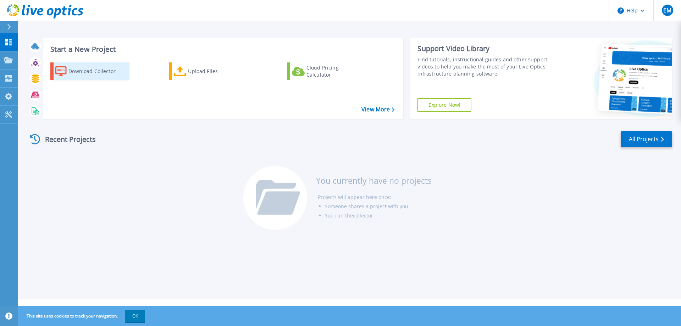 The width and height of the screenshot is (681, 326). I want to click on a: View More, so click(377, 109).